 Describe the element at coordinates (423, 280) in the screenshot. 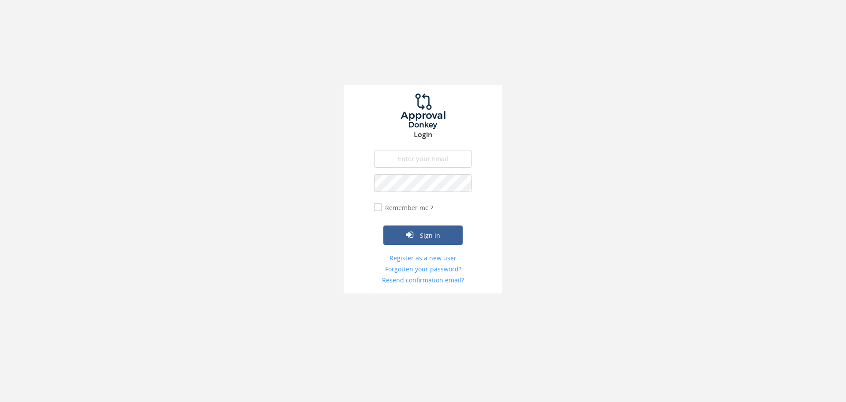

I see `a: Resend confirmation email?` at that location.